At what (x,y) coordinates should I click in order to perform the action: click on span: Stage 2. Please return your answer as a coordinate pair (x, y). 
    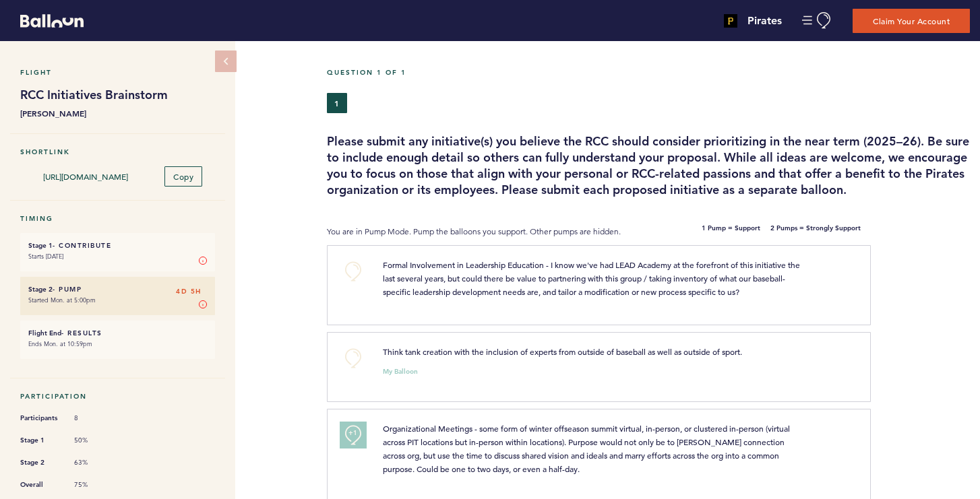
    Looking at the image, I should click on (40, 462).